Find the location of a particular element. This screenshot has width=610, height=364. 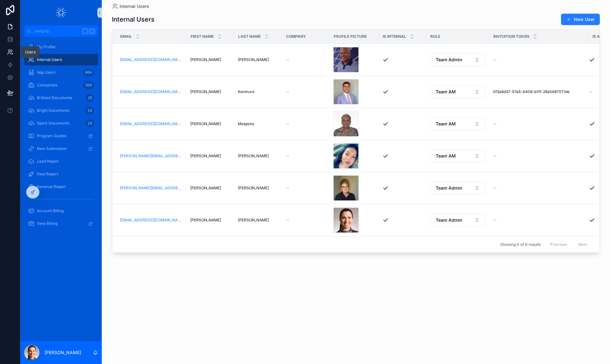

span: Companies is located at coordinates (47, 85).